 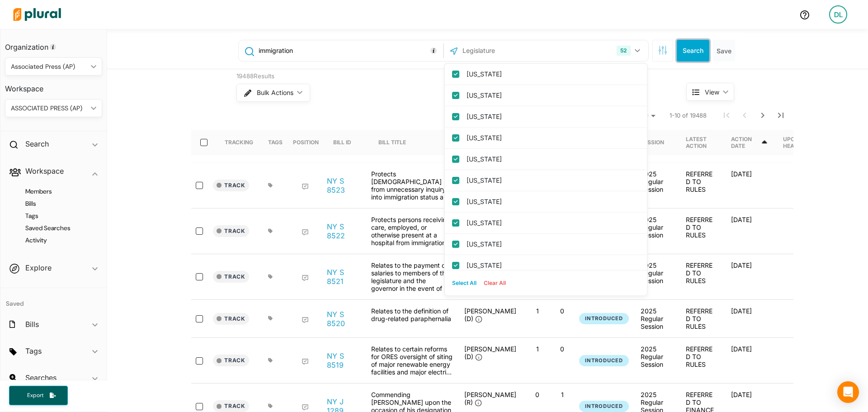 I want to click on button: First Page, so click(x=727, y=115).